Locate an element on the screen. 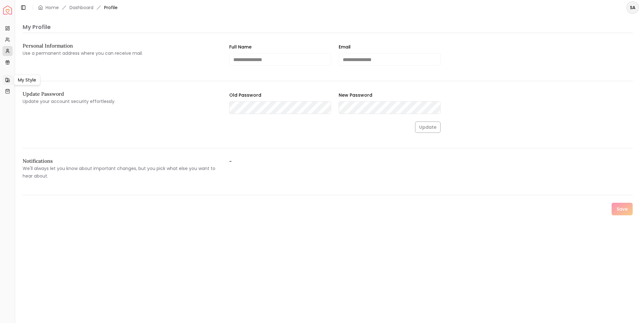 This screenshot has height=323, width=644. a: Home is located at coordinates (52, 7).